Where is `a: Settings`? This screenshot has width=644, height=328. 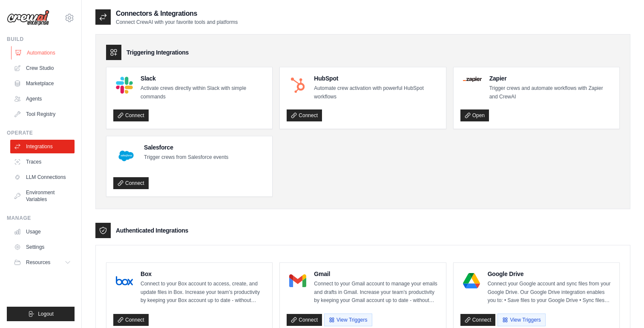 a: Settings is located at coordinates (42, 247).